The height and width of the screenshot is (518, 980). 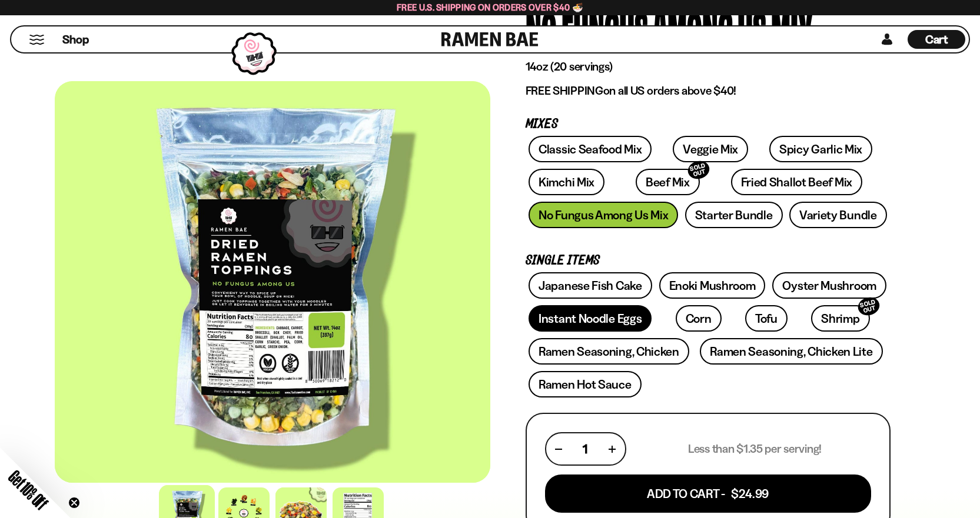 What do you see at coordinates (76, 39) in the screenshot?
I see `span: Shop` at bounding box center [76, 39].